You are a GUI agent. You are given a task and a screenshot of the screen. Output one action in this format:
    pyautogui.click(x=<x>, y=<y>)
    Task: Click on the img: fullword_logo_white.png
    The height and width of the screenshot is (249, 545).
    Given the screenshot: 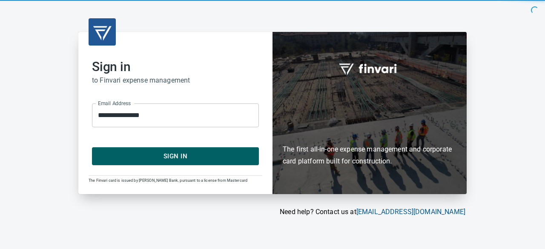 What is the action you would take?
    pyautogui.click(x=370, y=69)
    